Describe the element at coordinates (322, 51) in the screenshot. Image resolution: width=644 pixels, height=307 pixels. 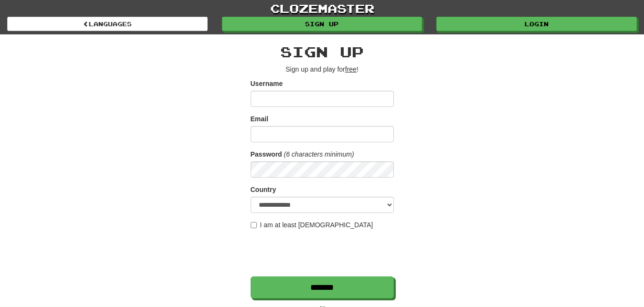
I see `h2: Sign up` at that location.